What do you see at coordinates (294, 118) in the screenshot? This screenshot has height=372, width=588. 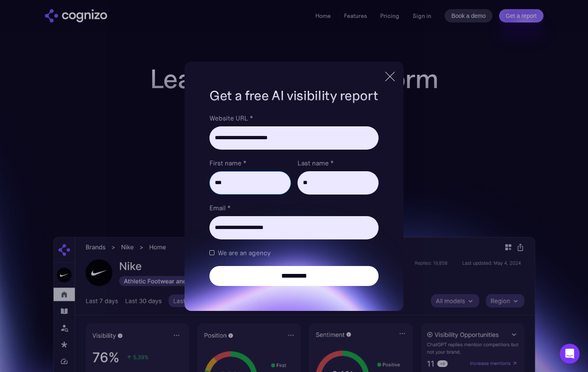 I see `label: Website URL *` at bounding box center [294, 118].